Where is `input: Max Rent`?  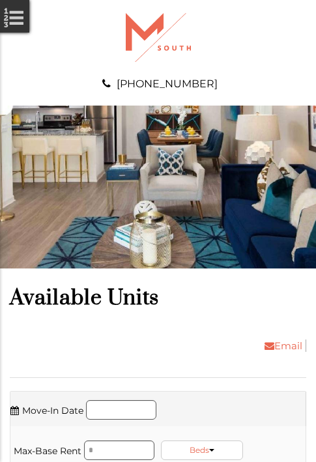 input: Max Rent is located at coordinates (119, 450).